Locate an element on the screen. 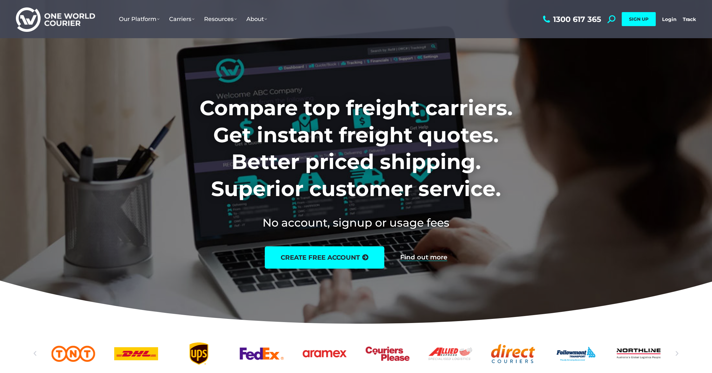  a: DHl logo is located at coordinates (136, 353).